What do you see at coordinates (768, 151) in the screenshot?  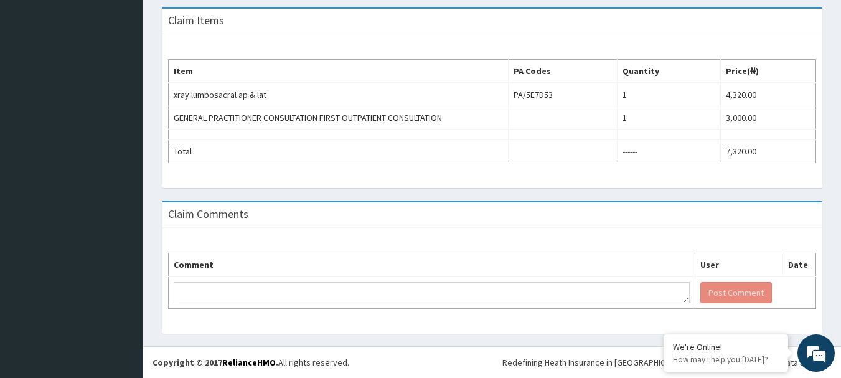 I see `td: 7,320.00` at bounding box center [768, 151].